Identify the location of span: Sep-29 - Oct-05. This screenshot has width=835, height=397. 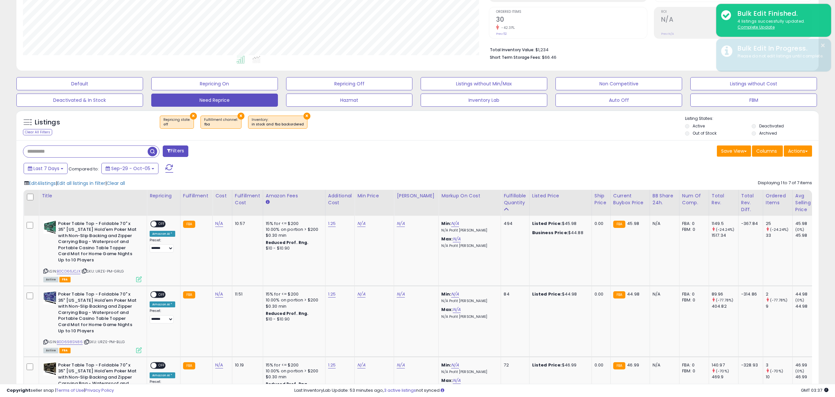
(131, 168).